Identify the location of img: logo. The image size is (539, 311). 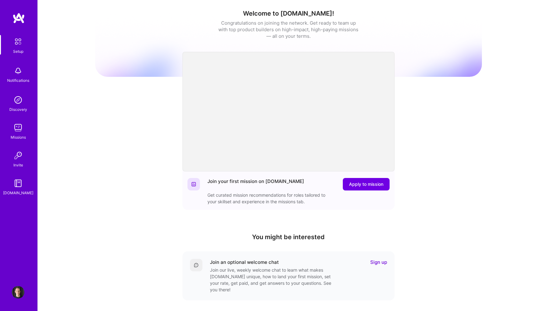
(19, 18).